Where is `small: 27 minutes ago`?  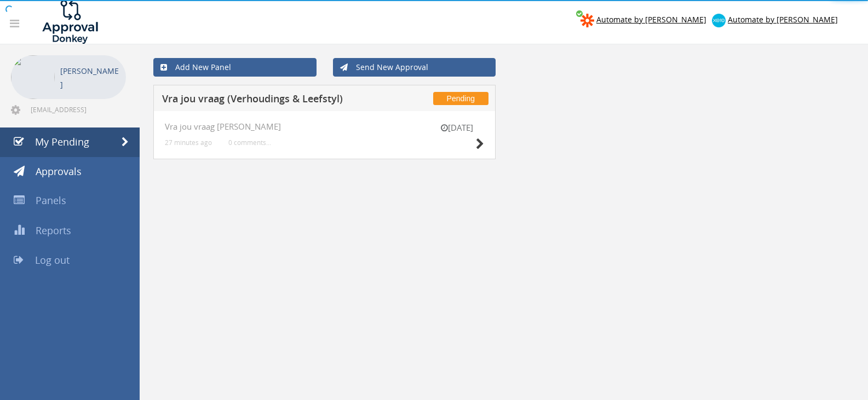 small: 27 minutes ago is located at coordinates (188, 142).